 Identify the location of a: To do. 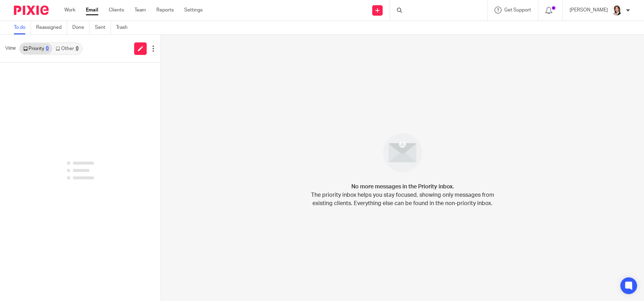
(22, 27).